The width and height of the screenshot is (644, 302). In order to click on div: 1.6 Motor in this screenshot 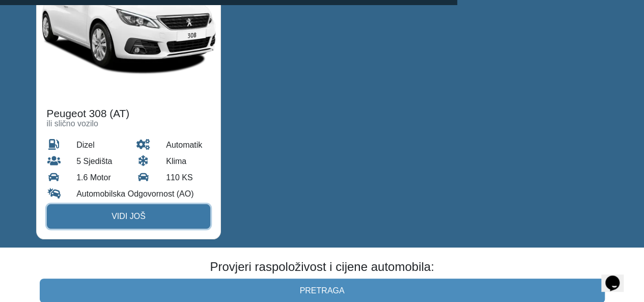, I will do `click(98, 178)`.